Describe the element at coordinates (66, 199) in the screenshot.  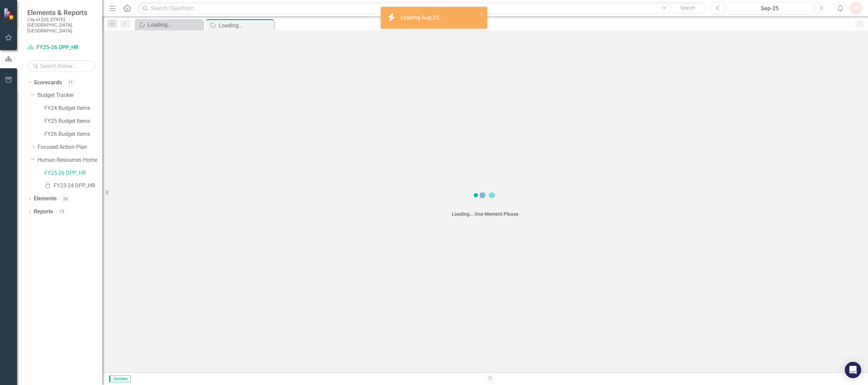
I see `div: 26` at that location.